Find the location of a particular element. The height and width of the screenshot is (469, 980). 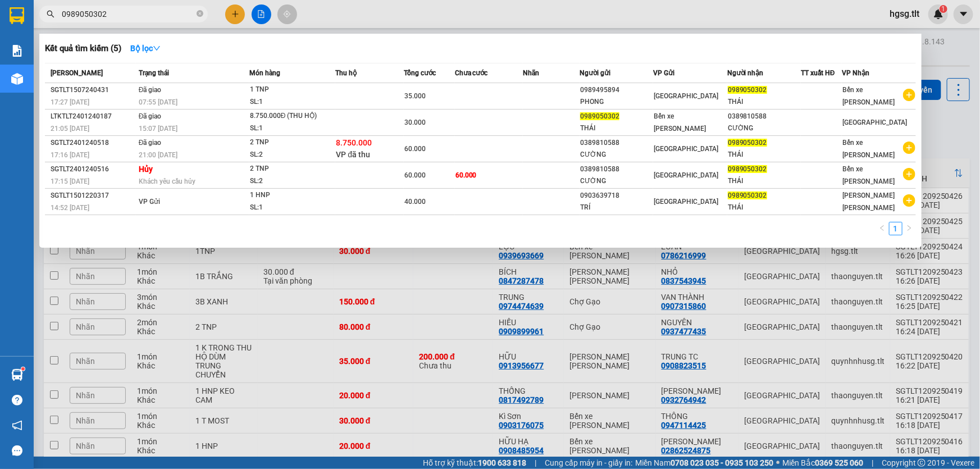

span: Nhãn is located at coordinates (531, 73).